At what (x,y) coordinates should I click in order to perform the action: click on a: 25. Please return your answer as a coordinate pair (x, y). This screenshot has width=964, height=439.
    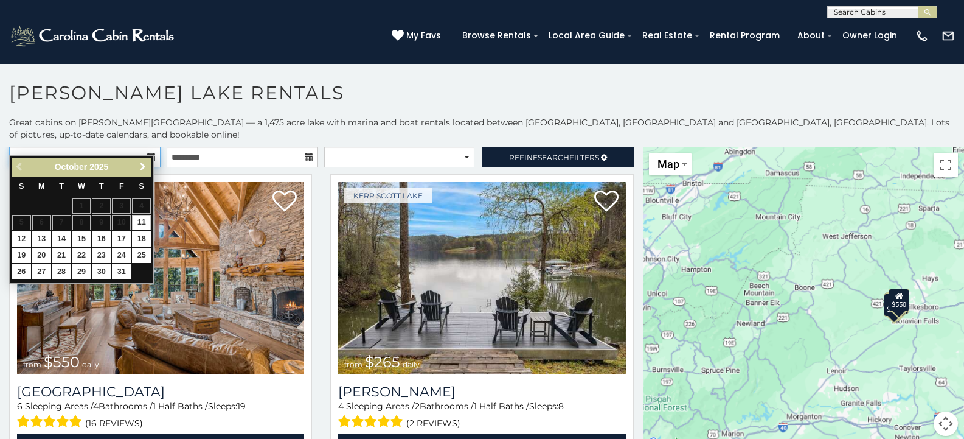
    Looking at the image, I should click on (141, 255).